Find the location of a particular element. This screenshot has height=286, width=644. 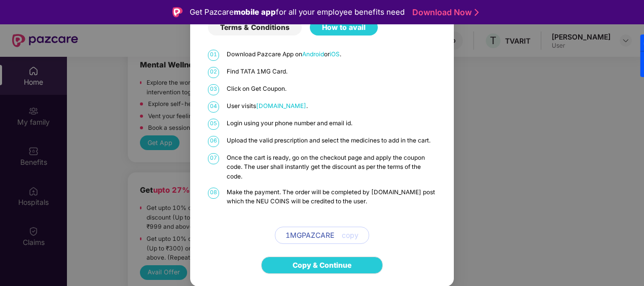

p: Download Pazcare App on or . is located at coordinates (331, 54).